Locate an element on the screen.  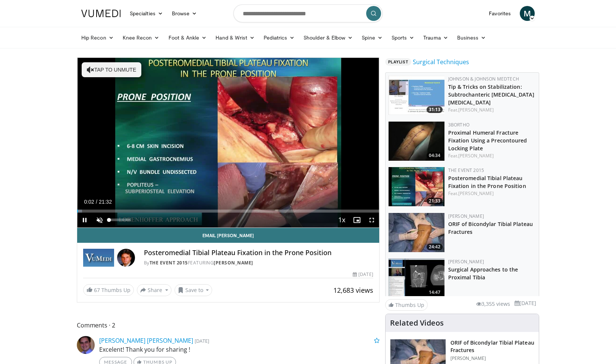
button: Save to is located at coordinates (194, 290).